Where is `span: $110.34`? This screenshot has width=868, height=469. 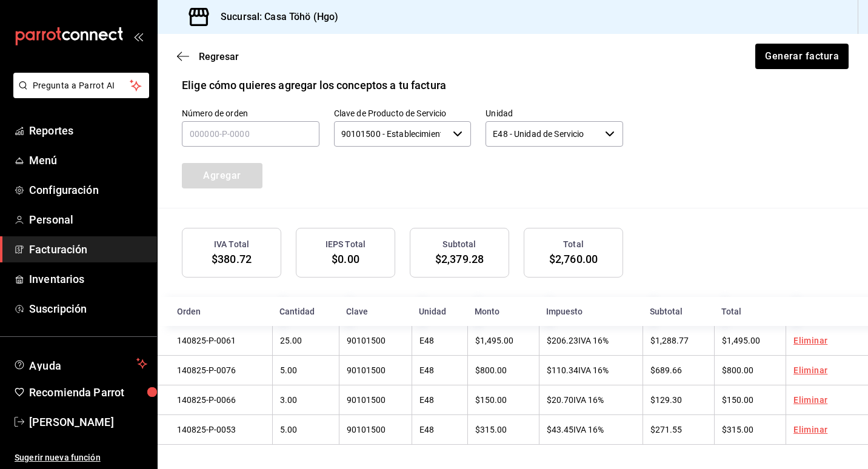
span: $110.34 is located at coordinates (562, 371).